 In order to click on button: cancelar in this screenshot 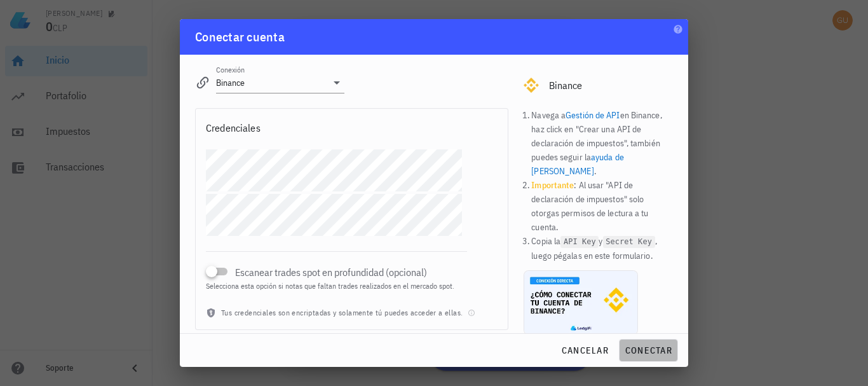, I will do `click(585, 351)`.